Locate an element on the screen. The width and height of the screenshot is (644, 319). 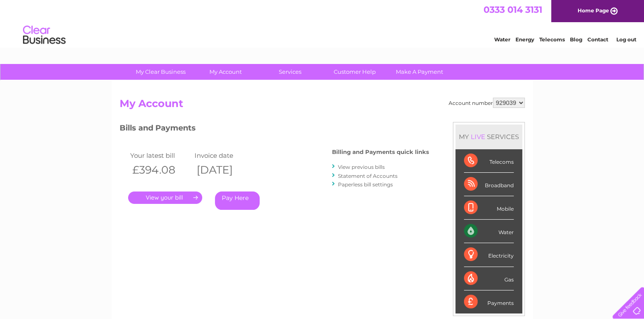
a: Contact is located at coordinates (597, 39).